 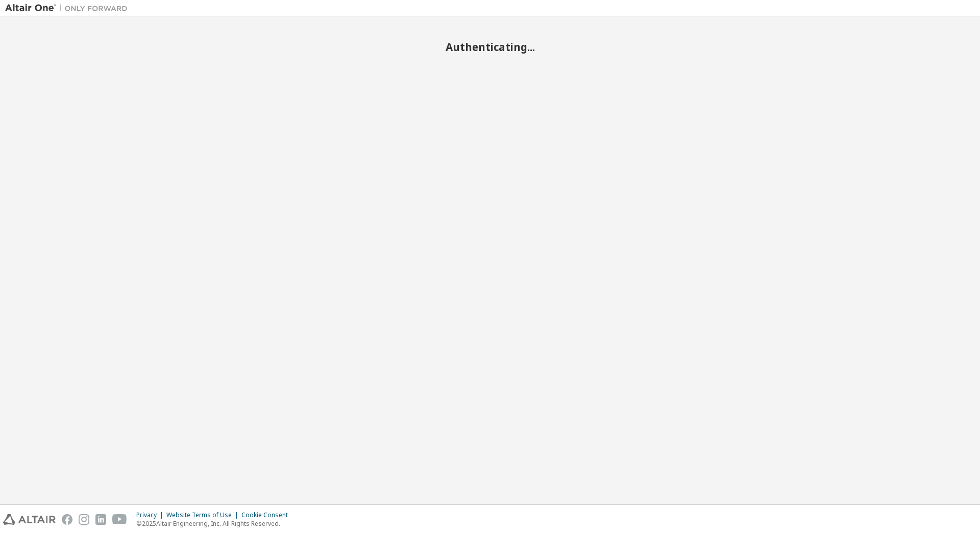 I want to click on h2: Authenticating..., so click(x=490, y=47).